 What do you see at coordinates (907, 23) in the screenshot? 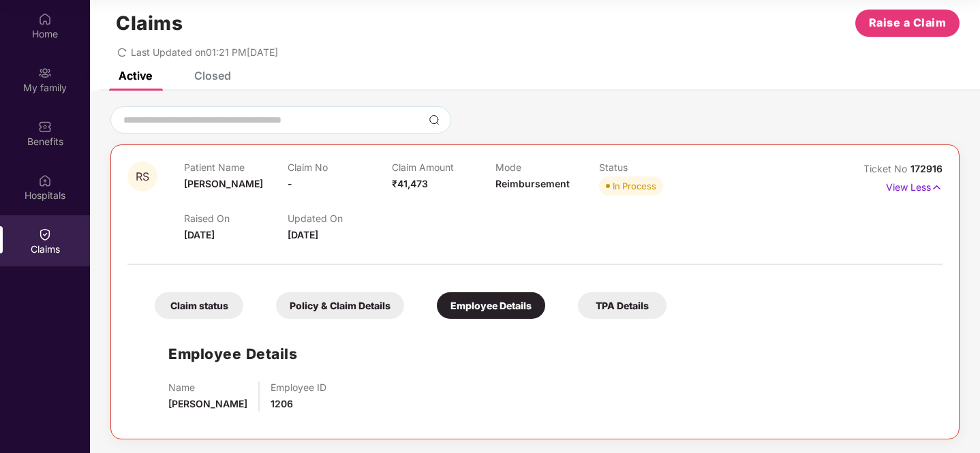
I see `button: Raise a Claim` at bounding box center [907, 23].